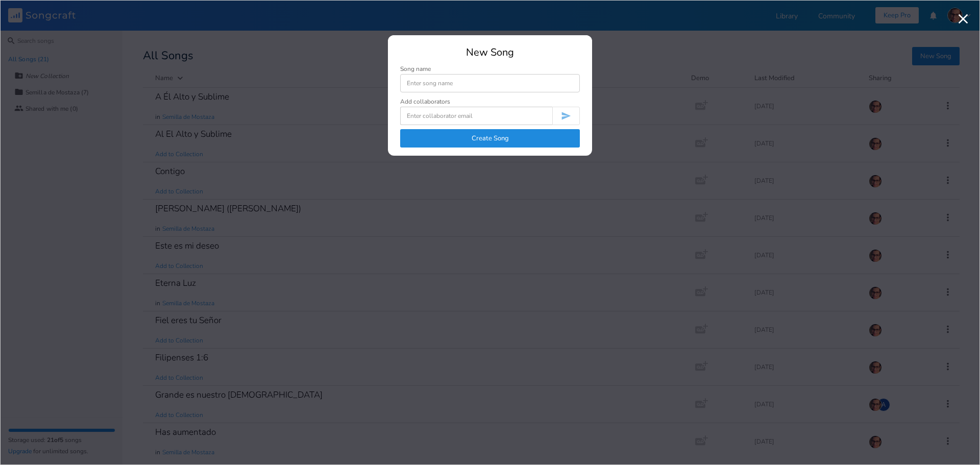 This screenshot has height=465, width=980. What do you see at coordinates (490, 69) in the screenshot?
I see `div: Song name` at bounding box center [490, 69].